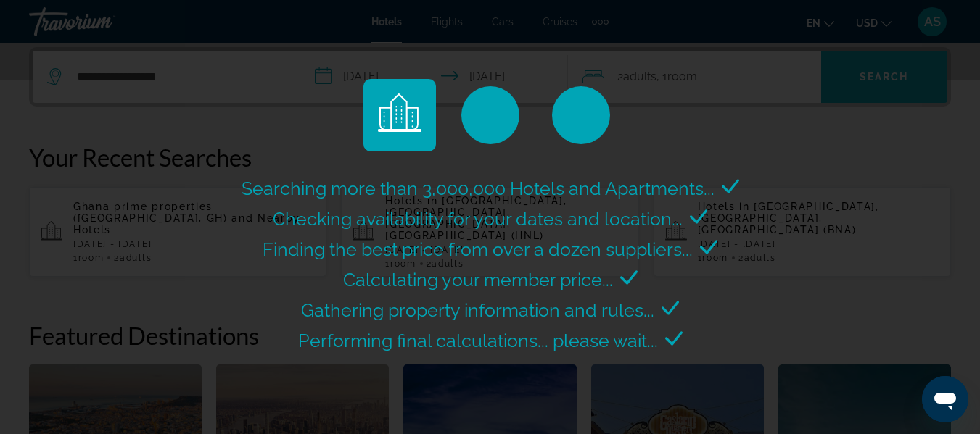  I want to click on span: Searching more than 3,000,000 Hotels and Apartments..., so click(478, 188).